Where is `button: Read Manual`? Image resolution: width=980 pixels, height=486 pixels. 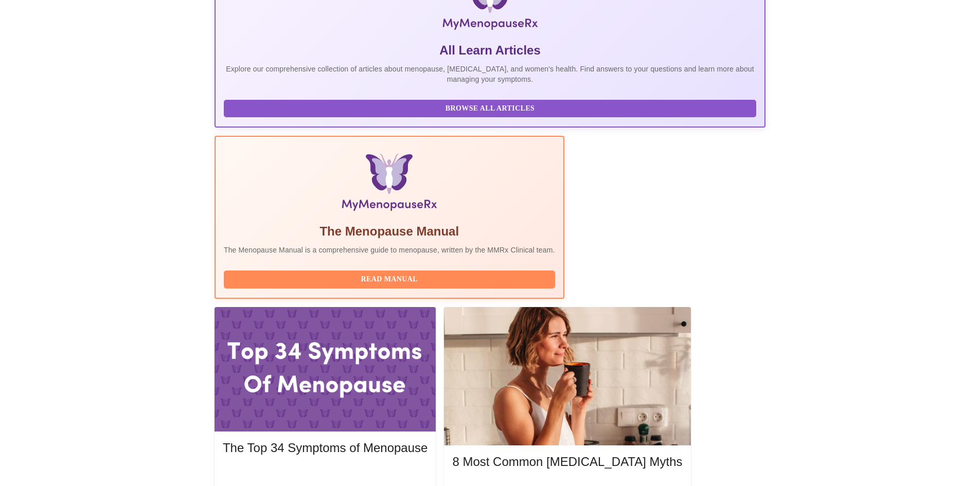 button: Read Manual is located at coordinates (389, 279).